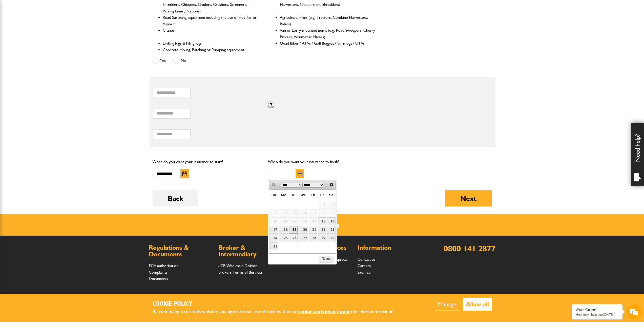 The width and height of the screenshot is (644, 322). Describe the element at coordinates (303, 195) in the screenshot. I see `span: Wednesday` at that location.